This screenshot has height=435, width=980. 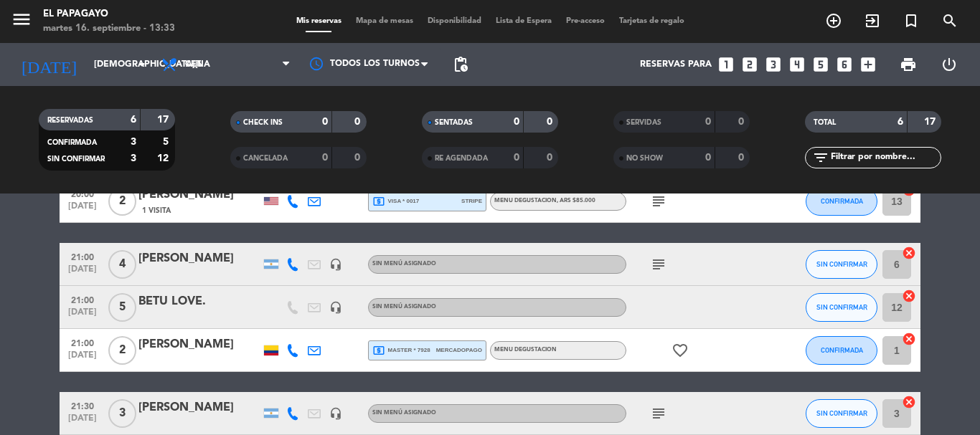 I want to click on i: looks_4, so click(x=797, y=65).